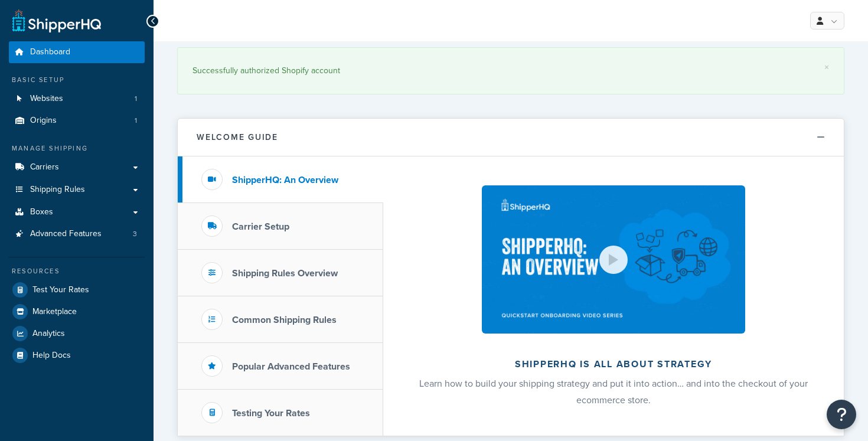  I want to click on a: Shipping Rules, so click(77, 190).